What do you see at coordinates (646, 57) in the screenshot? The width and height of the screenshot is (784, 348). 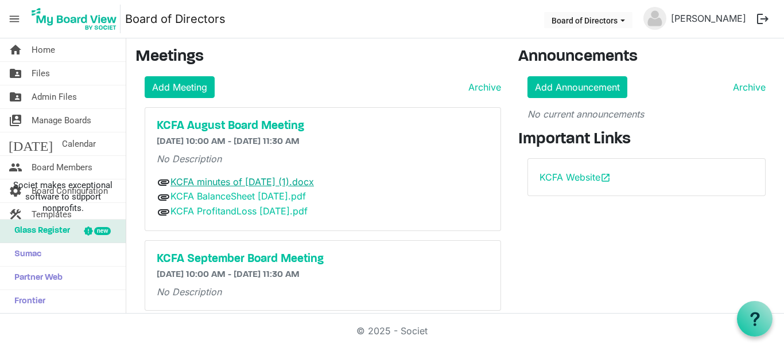 I see `h3: Announcements` at bounding box center [646, 57].